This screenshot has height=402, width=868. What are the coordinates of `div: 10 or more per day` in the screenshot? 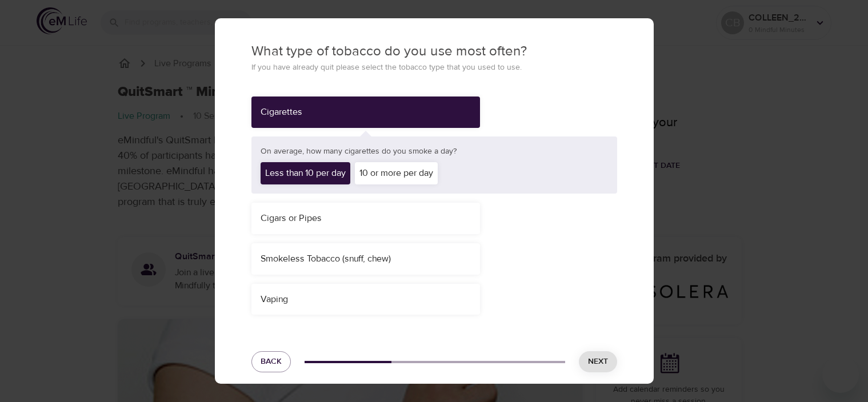 It's located at (396, 173).